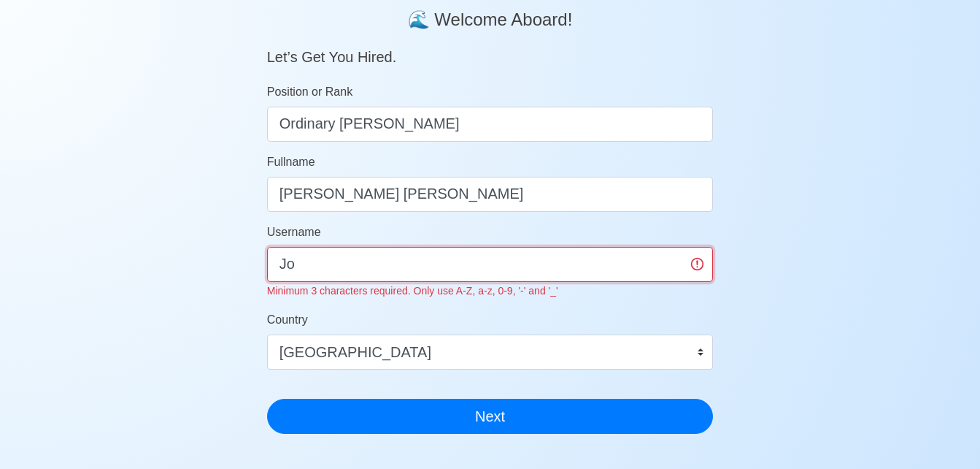  Describe the element at coordinates (310, 91) in the screenshot. I see `span: Position or Rank` at that location.